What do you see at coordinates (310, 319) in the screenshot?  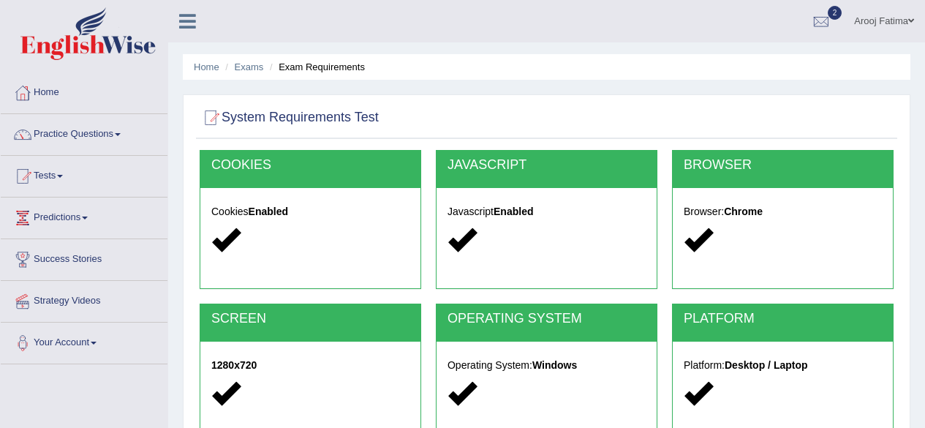 I see `h2: SCREEN` at bounding box center [310, 319].